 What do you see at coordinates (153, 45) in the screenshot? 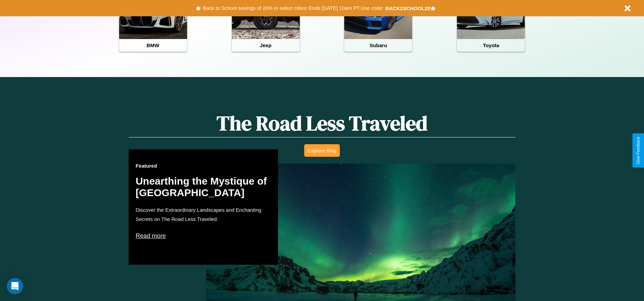
I see `h4: BMW` at bounding box center [153, 45].